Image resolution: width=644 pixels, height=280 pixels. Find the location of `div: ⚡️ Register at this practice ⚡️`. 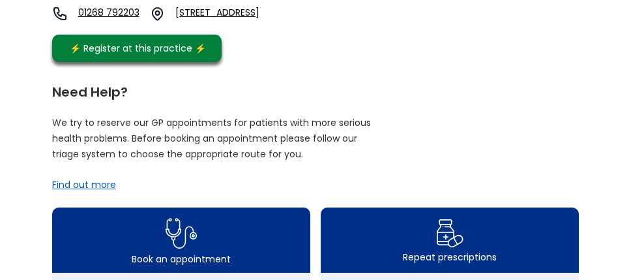

div: ⚡️ Register at this practice ⚡️ is located at coordinates (138, 48).